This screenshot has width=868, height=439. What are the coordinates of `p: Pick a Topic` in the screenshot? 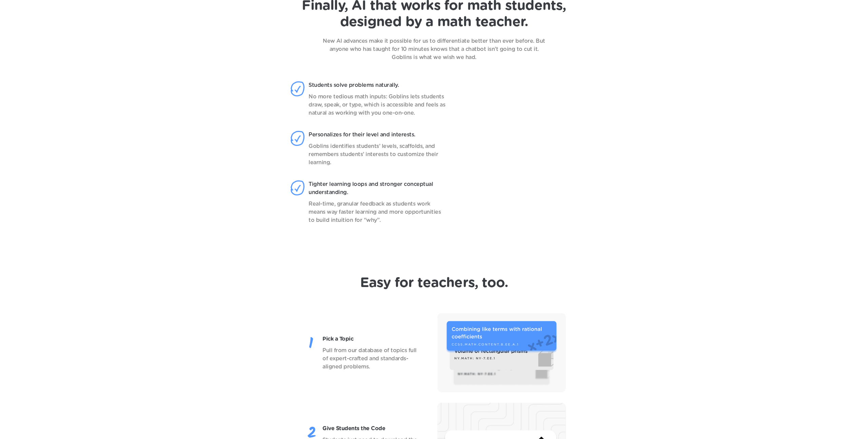 It's located at (372, 339).